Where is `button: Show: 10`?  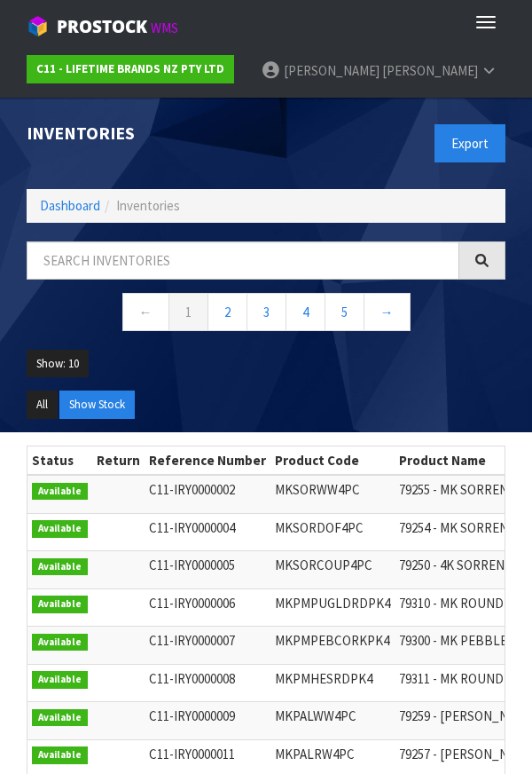 button: Show: 10 is located at coordinates (58, 364).